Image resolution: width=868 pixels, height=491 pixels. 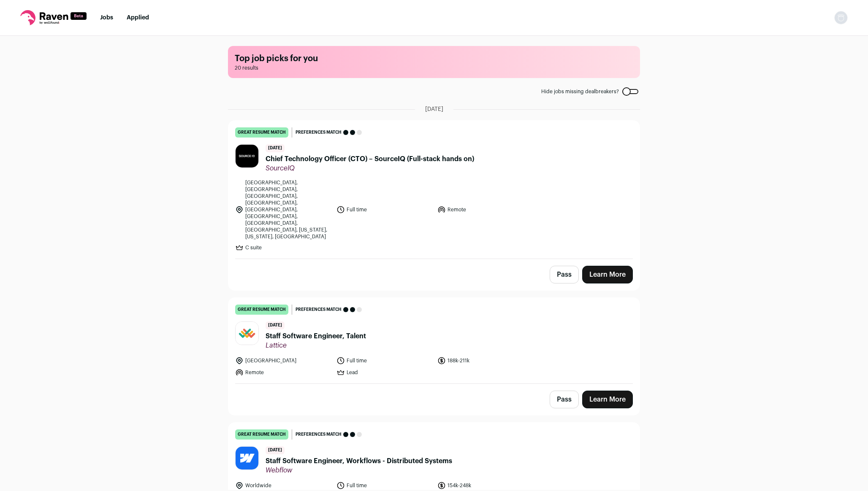 What do you see at coordinates (247, 458) in the screenshot?
I see `img: 889d923000f17f2d5b8911d39fb9df0accfe75cd760460e5f6b5635f7ec2541c.png` at bounding box center [247, 458].